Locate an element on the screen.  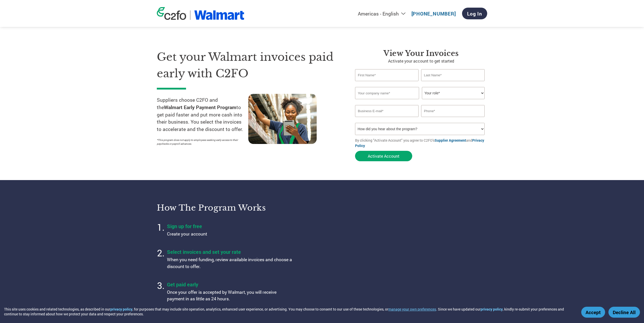
a: Supplier Agreement is located at coordinates (450, 140).